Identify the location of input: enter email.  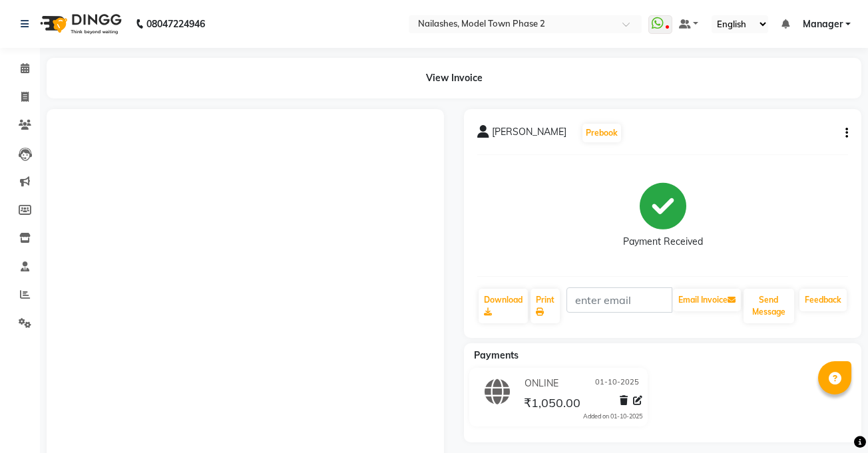
(619, 300).